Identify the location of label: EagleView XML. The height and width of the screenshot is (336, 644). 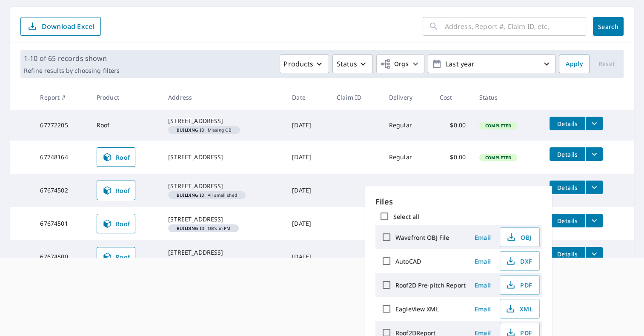
(418, 309).